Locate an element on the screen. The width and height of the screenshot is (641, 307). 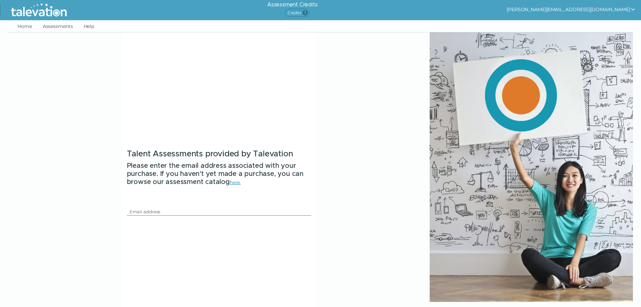
img: login.jpg is located at coordinates (532, 167).